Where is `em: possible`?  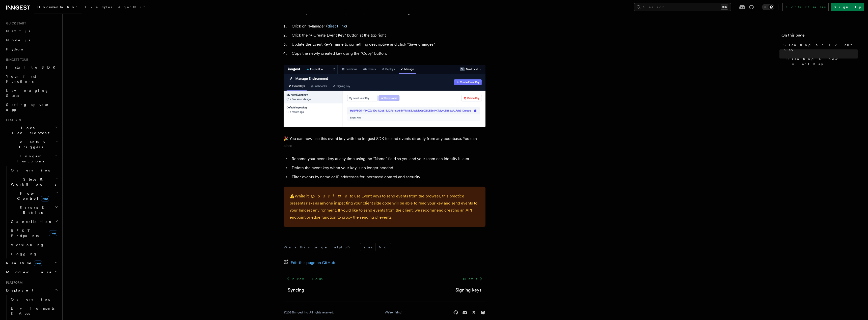
em: possible is located at coordinates (331, 196).